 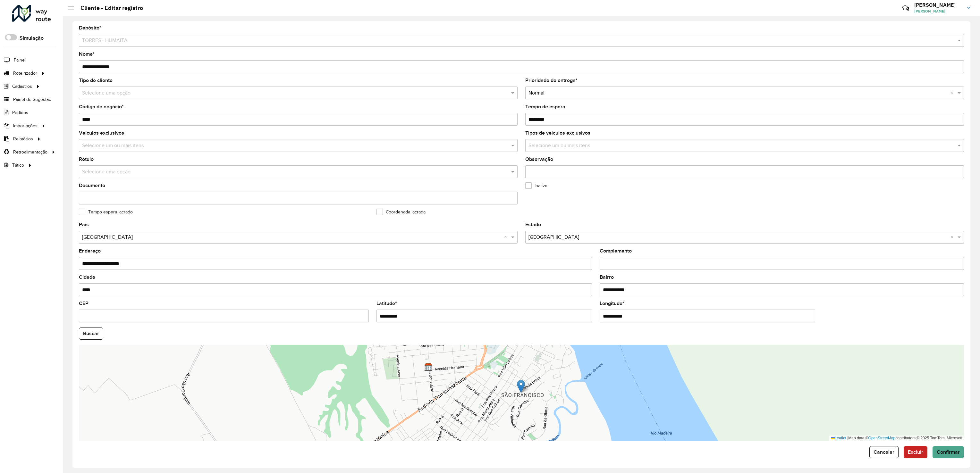 I want to click on label: Estado, so click(x=533, y=224).